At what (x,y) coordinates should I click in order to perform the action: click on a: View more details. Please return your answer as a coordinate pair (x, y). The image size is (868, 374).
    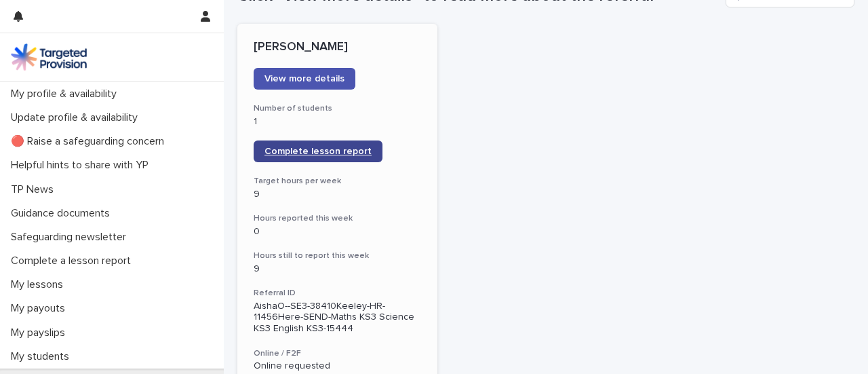
    Looking at the image, I should click on (304, 78).